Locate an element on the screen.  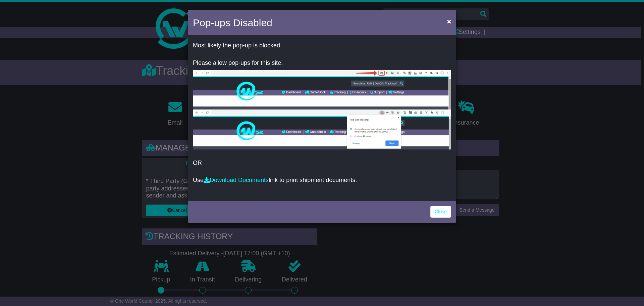
a: Close is located at coordinates (441, 211).